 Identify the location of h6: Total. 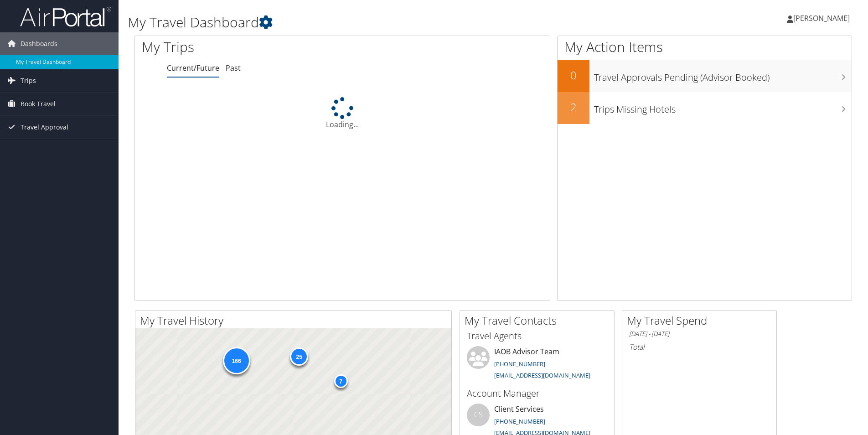
(699, 347).